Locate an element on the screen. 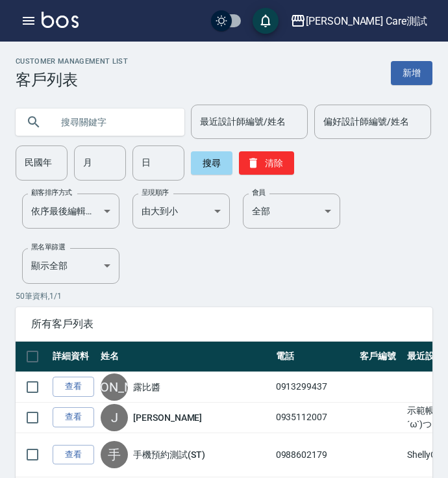 The height and width of the screenshot is (478, 448). label: 呈現順序 is located at coordinates (155, 193).